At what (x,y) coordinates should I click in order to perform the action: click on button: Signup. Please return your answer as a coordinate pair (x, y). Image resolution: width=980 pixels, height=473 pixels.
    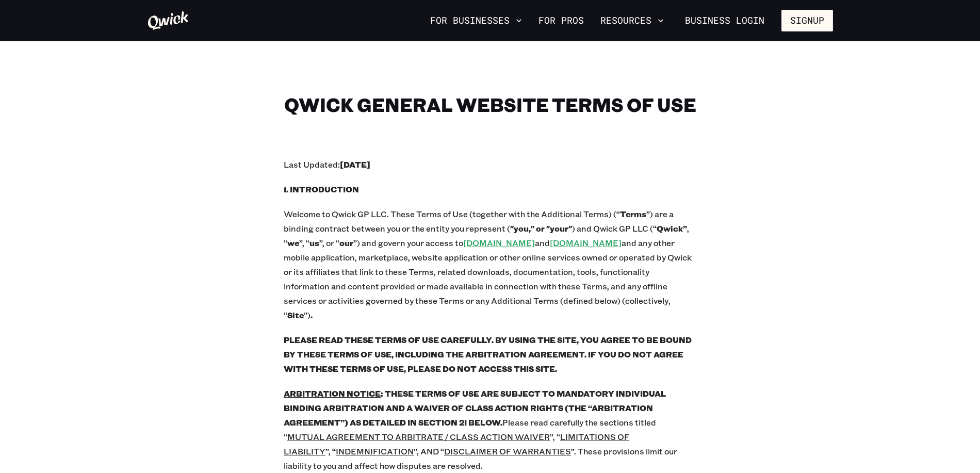
    Looking at the image, I should click on (807, 21).